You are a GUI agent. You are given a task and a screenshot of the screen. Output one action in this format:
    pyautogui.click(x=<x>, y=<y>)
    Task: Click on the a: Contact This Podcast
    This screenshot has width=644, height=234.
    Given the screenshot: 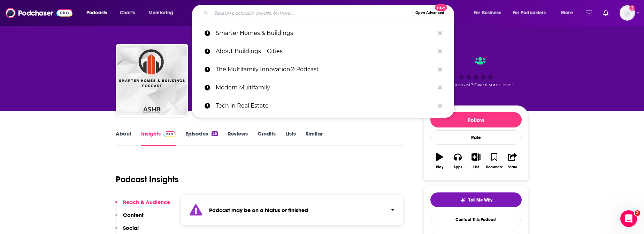 What is the action you would take?
    pyautogui.click(x=476, y=219)
    